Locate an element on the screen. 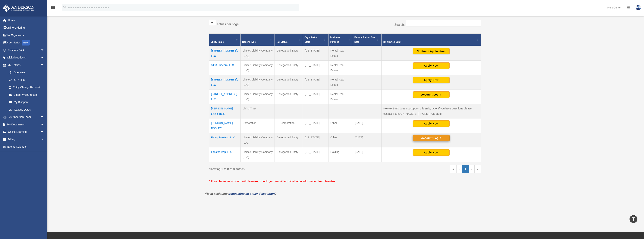 The width and height of the screenshot is (644, 239). span: Record Type is located at coordinates (249, 42).